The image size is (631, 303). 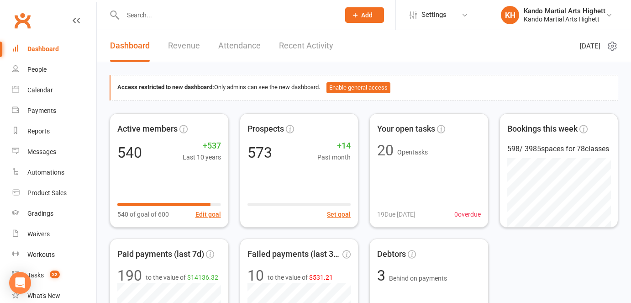 I want to click on span: Failed payments (last 30d), so click(x=294, y=254).